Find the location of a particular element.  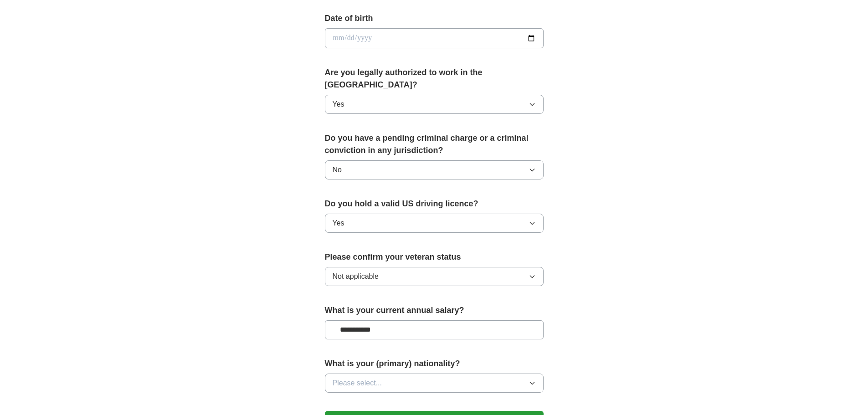

label: Do you have a pending criminal charge or a criminal conviction in any jurisdiction? is located at coordinates (434, 145).